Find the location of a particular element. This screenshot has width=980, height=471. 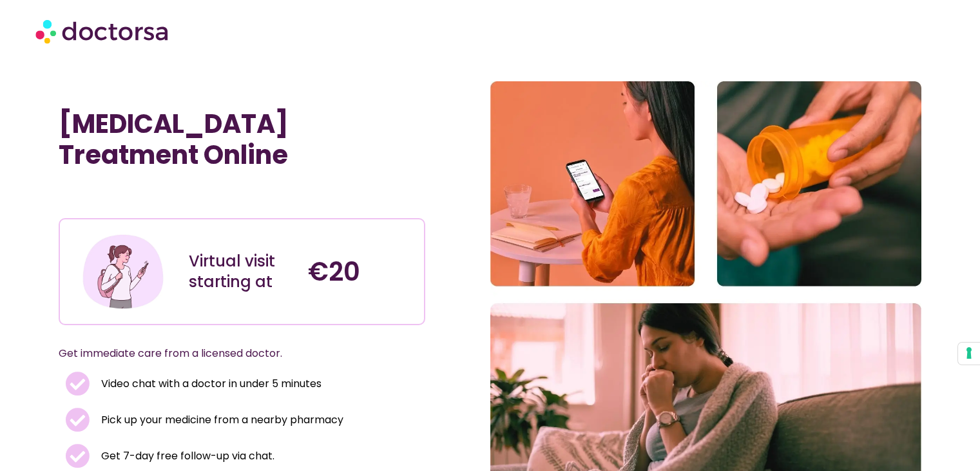

p: Get immediate care from a licensed doctor. is located at coordinates (226, 353).